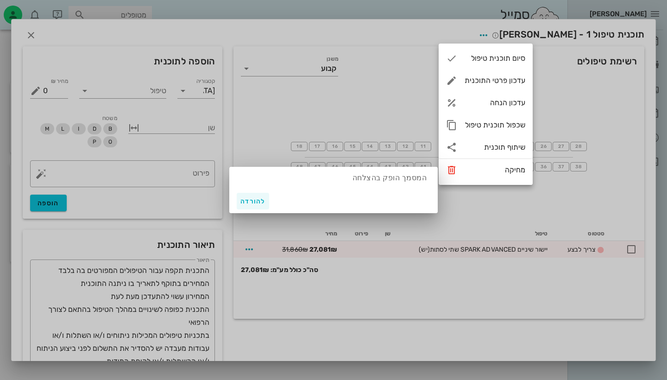 The height and width of the screenshot is (380, 667). What do you see at coordinates (494, 169) in the screenshot?
I see `div: מחיקה` at bounding box center [494, 169].